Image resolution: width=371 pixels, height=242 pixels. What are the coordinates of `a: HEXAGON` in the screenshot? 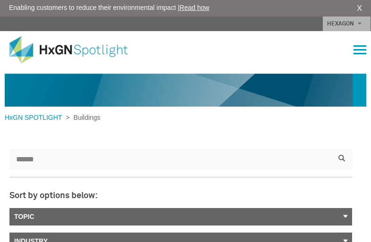 It's located at (346, 24).